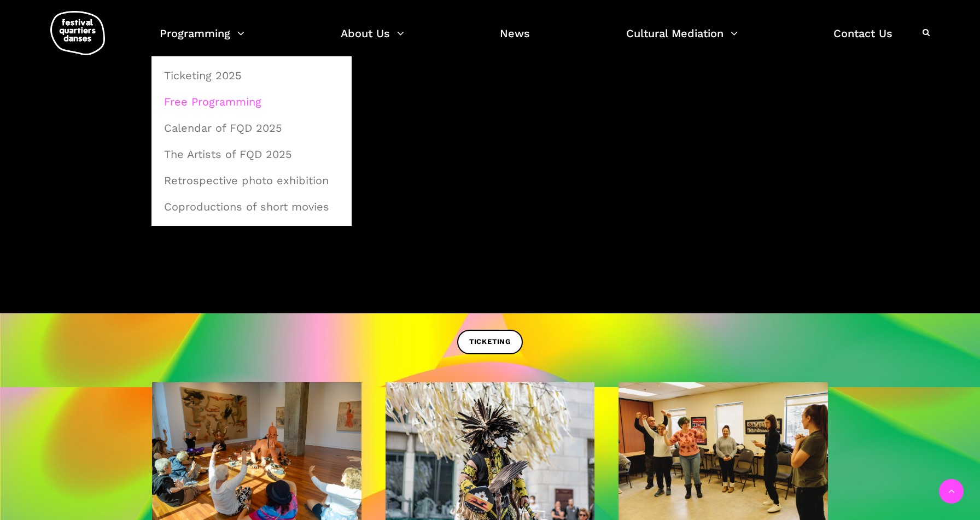  Describe the element at coordinates (373, 40) in the screenshot. I see `a: About Us` at that location.